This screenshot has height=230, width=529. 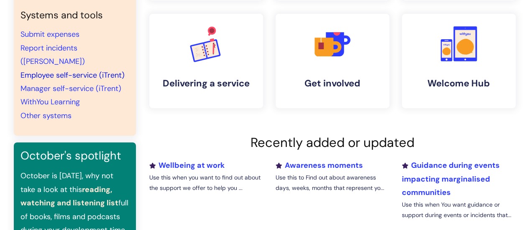 What do you see at coordinates (458, 210) in the screenshot?
I see `p: Use this when You want guidance or support during events or incidents that...` at bounding box center [458, 210].